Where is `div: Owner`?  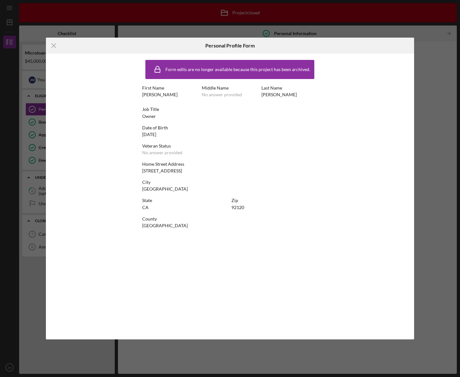
div: Owner is located at coordinates (149, 116).